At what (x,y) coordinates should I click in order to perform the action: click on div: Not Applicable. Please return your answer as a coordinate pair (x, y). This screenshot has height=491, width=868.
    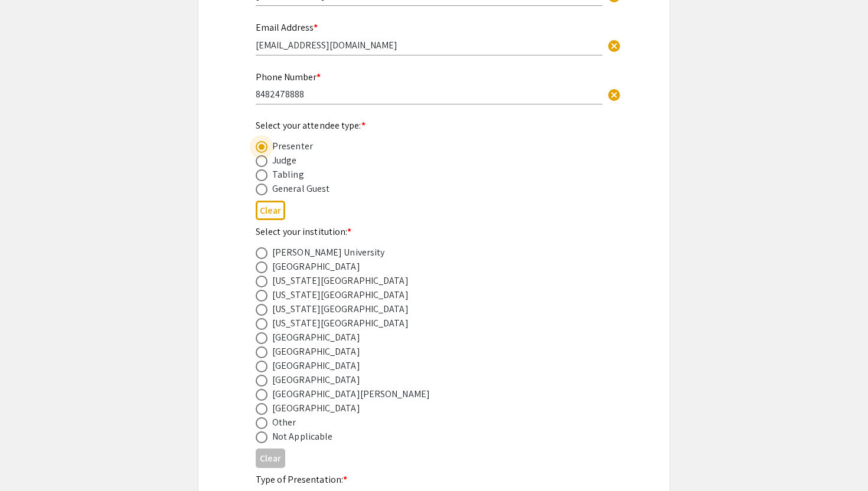
    Looking at the image, I should click on (302, 437).